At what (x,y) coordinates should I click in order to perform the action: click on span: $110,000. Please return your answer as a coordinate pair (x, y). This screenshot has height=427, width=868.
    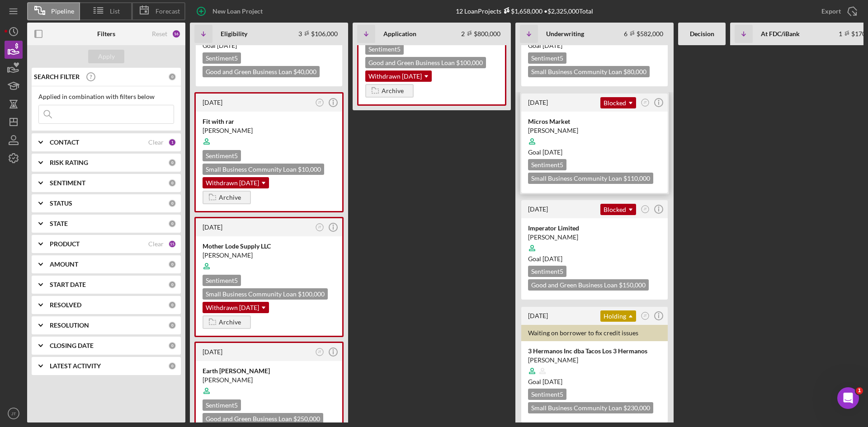
    Looking at the image, I should click on (636, 178).